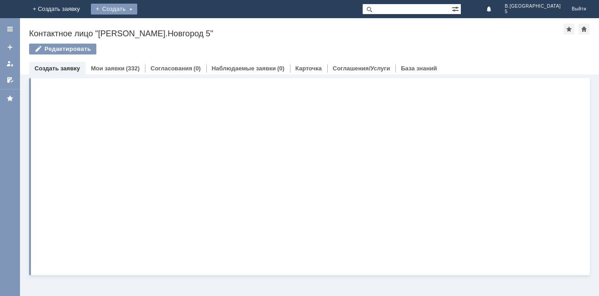 The image size is (599, 296). What do you see at coordinates (244, 68) in the screenshot?
I see `a: Наблюдаемые заявки` at bounding box center [244, 68].